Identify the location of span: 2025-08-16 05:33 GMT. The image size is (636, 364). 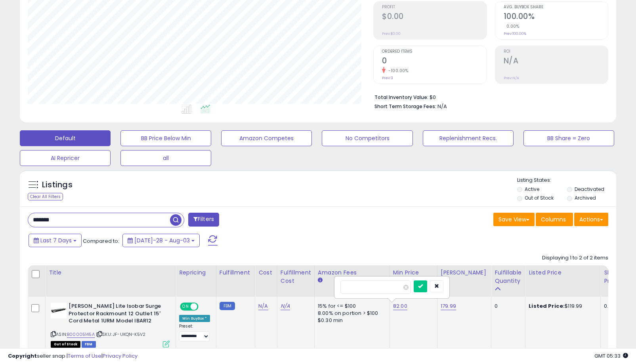
(611, 355).